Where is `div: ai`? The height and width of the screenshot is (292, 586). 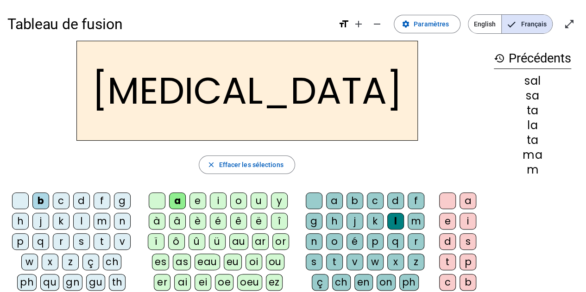
div: ai is located at coordinates (183, 283).